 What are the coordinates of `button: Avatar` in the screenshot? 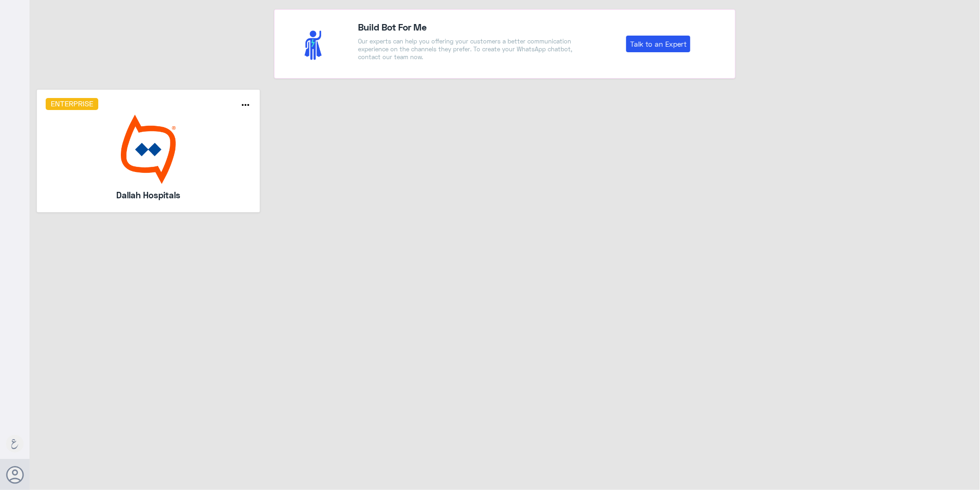 It's located at (15, 475).